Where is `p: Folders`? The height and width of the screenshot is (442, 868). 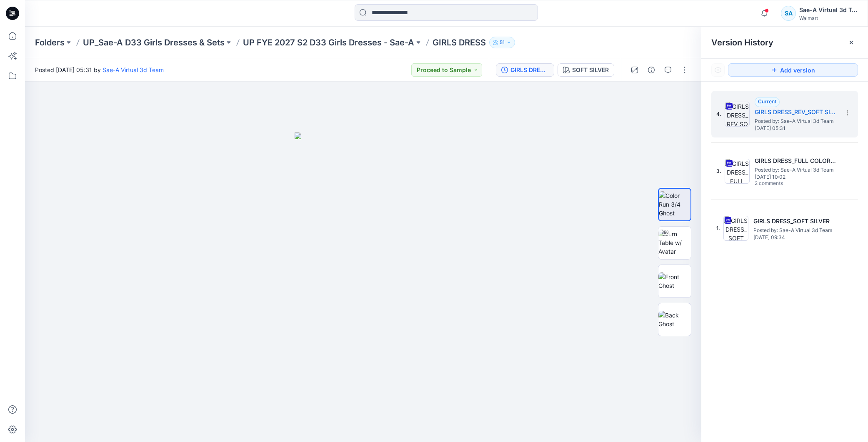 p: Folders is located at coordinates (49, 42).